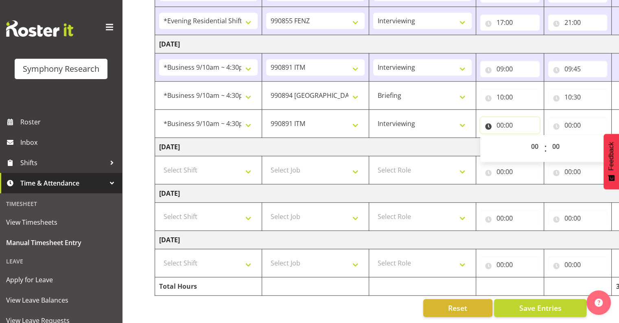  Describe the element at coordinates (61, 222) in the screenshot. I see `a: View Timesheets` at that location.